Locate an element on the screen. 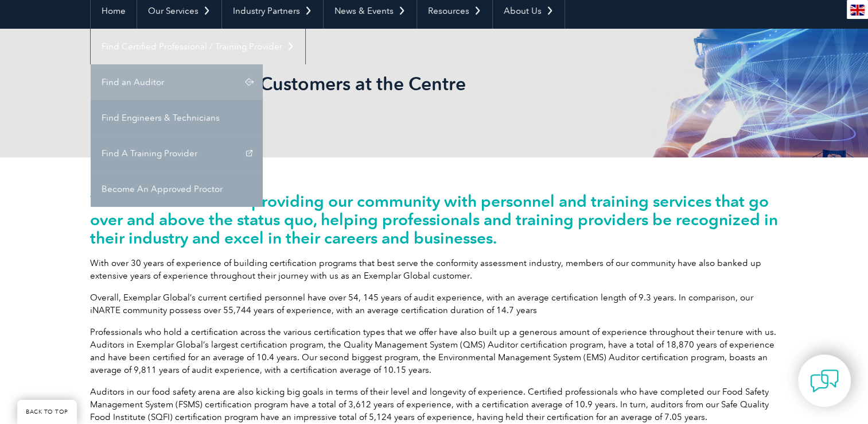 This screenshot has height=424, width=868. img: en is located at coordinates (858, 10).